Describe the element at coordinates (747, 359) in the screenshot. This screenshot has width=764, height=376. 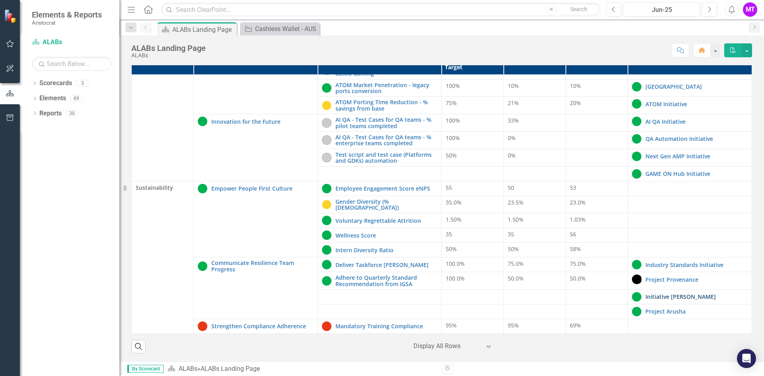
I see `div: Open Intercom Messenger` at that location.